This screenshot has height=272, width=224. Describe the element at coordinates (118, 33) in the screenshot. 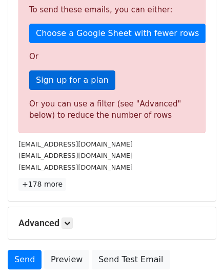

I see `a: Choose a Google Sheet with fewer rows` at that location.